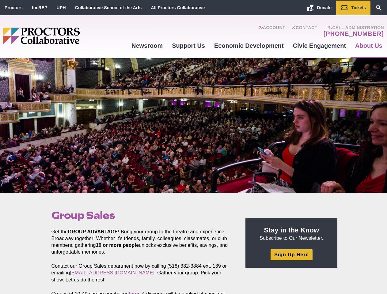 This screenshot has width=387, height=294. Describe the element at coordinates (13, 8) in the screenshot. I see `a: Proctors` at that location.